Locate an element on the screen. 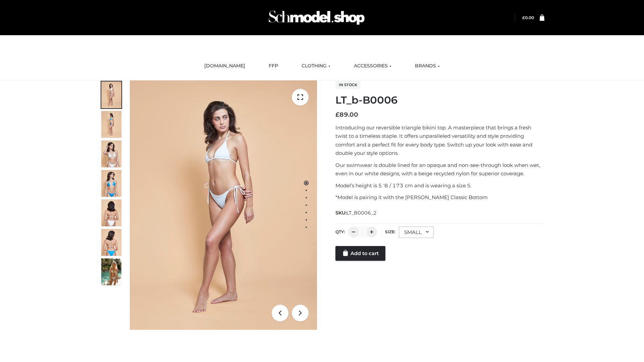 This screenshot has height=362, width=644. img: ArielClassicBikiniTop_CloudNine_AzureSky_OW114ECO_3-scaled.jpg is located at coordinates (111, 154).